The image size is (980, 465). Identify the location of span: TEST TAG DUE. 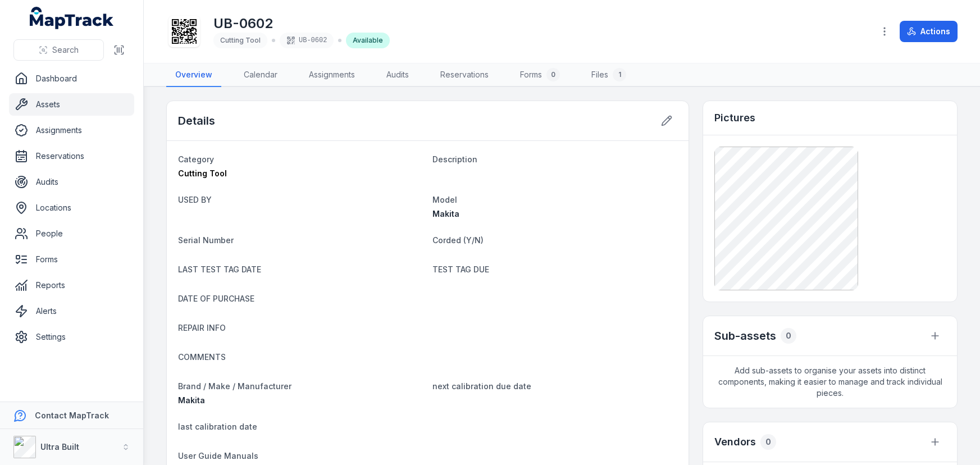
(460, 269).